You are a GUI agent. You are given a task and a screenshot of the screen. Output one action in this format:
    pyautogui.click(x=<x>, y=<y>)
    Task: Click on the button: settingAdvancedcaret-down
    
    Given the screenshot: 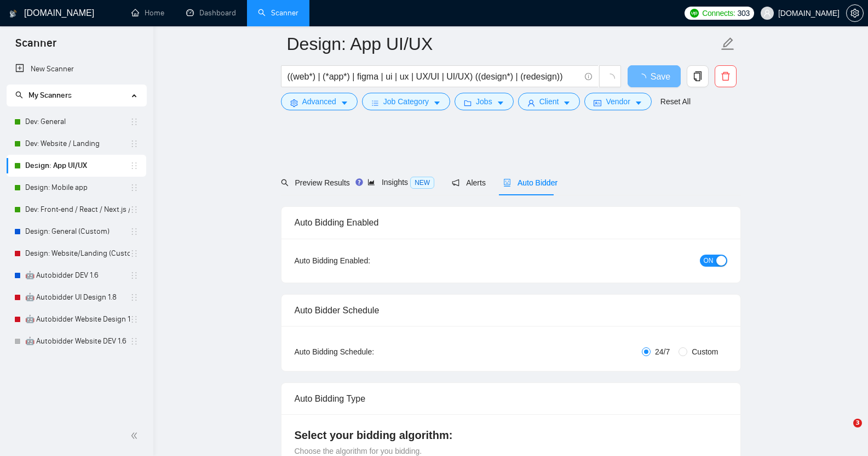 What is the action you would take?
    pyautogui.click(x=320, y=102)
    